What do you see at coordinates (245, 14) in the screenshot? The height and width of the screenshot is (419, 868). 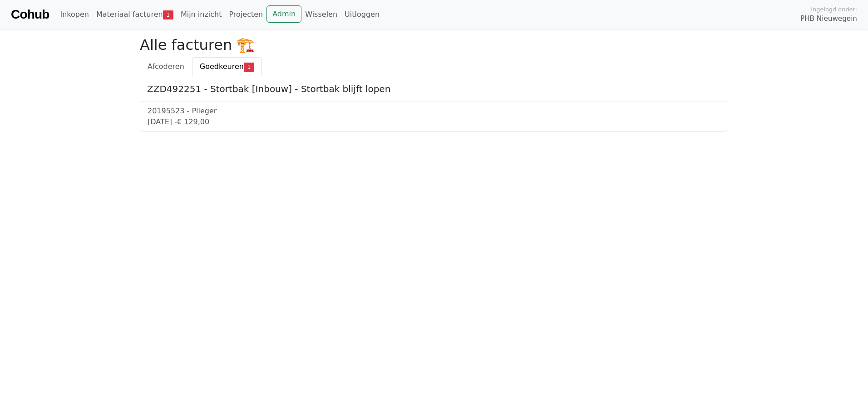 I see `a: Projecten` at bounding box center [245, 14].